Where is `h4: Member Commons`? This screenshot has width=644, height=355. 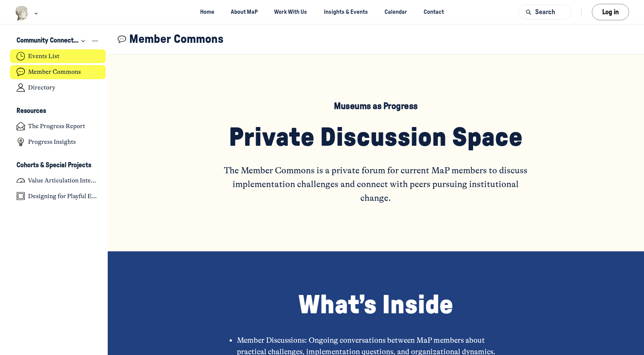 h4: Member Commons is located at coordinates (54, 72).